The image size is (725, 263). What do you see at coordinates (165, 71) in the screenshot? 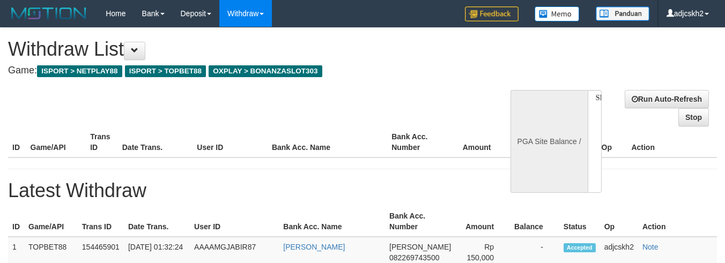
I see `span: ISPORT > TOPBET88` at bounding box center [165, 71].